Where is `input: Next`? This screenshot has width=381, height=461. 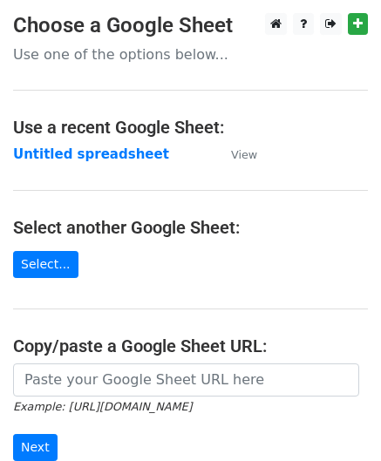 input: Next is located at coordinates (35, 447).